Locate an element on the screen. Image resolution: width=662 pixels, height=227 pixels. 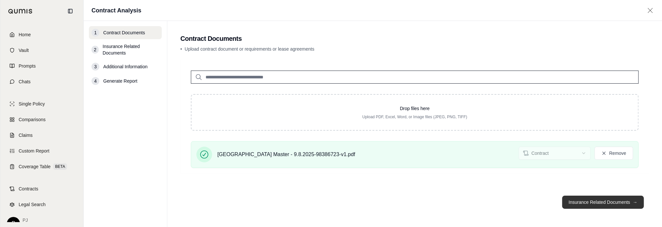
div: 3 is located at coordinates (95, 67).